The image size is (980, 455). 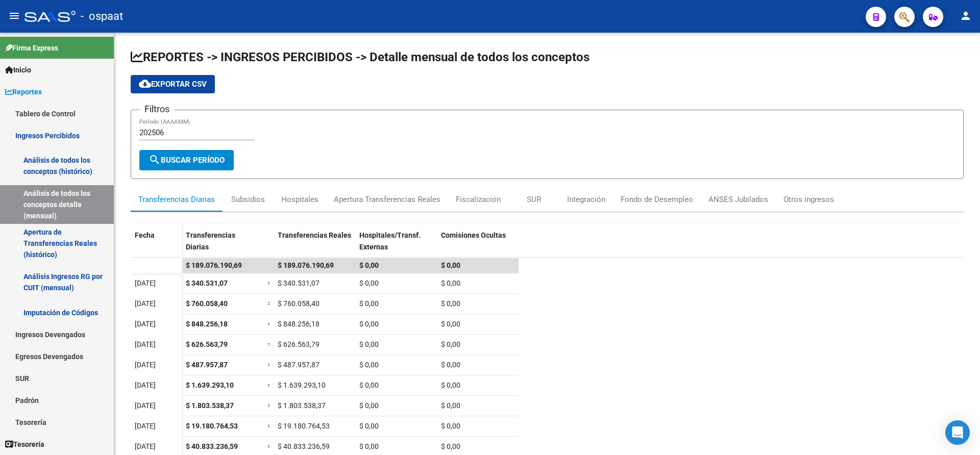 What do you see at coordinates (314, 246) in the screenshot?
I see `datatable-header-cell: Transferencias Reales` at bounding box center [314, 246].